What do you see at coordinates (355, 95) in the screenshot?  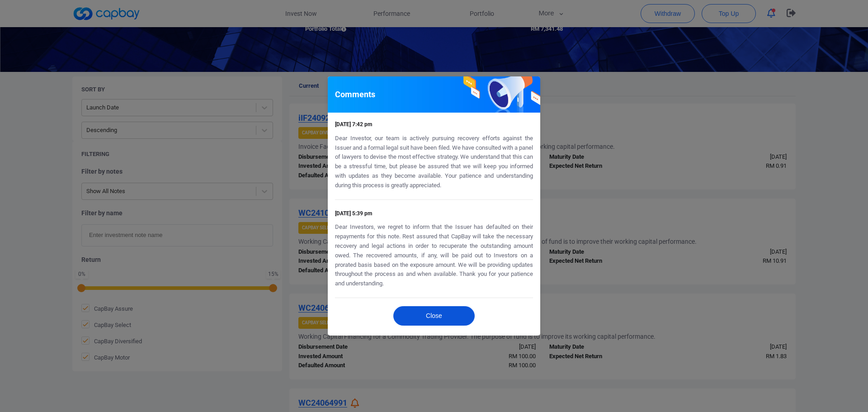 I see `h5: Comments` at bounding box center [355, 95].